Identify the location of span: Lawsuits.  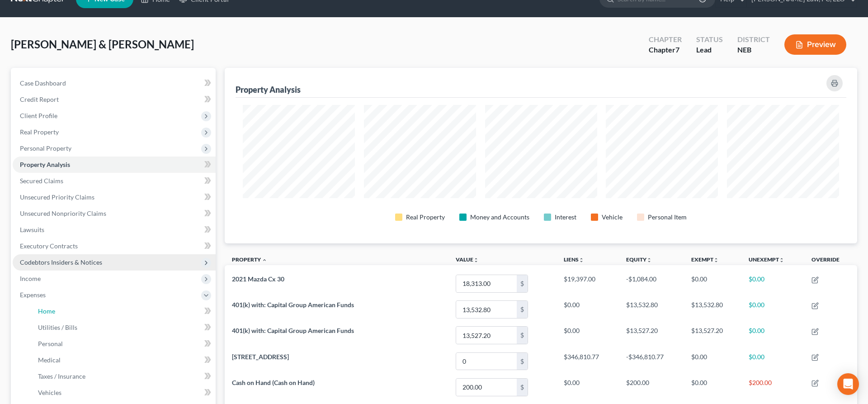
(32, 229).